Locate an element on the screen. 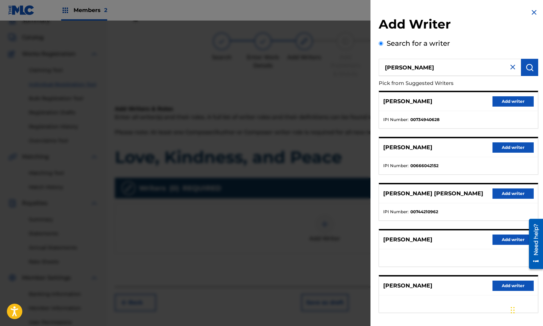 Image resolution: width=543 pixels, height=326 pixels. strong: 00744210962 is located at coordinates (424, 212).